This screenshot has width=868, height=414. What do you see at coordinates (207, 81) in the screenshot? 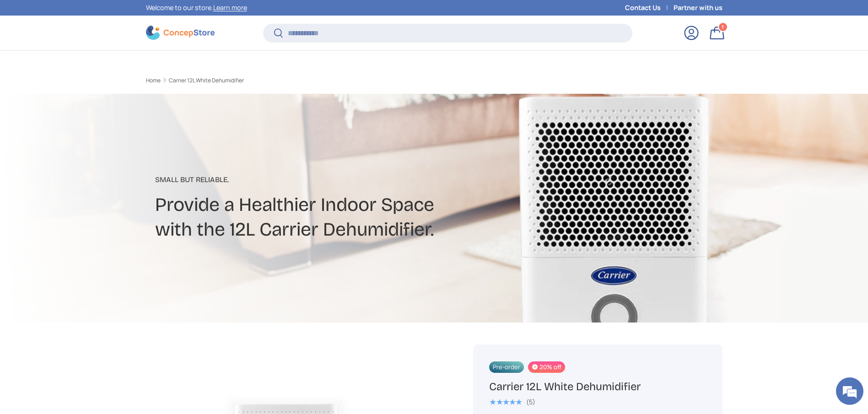
I see `a: Carrier 12L White Dehumidifier` at bounding box center [207, 81].